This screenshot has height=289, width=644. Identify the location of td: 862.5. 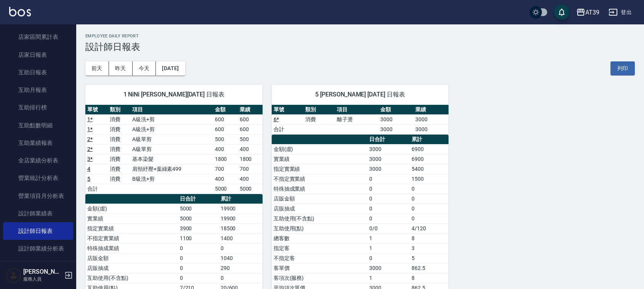
(429, 268).